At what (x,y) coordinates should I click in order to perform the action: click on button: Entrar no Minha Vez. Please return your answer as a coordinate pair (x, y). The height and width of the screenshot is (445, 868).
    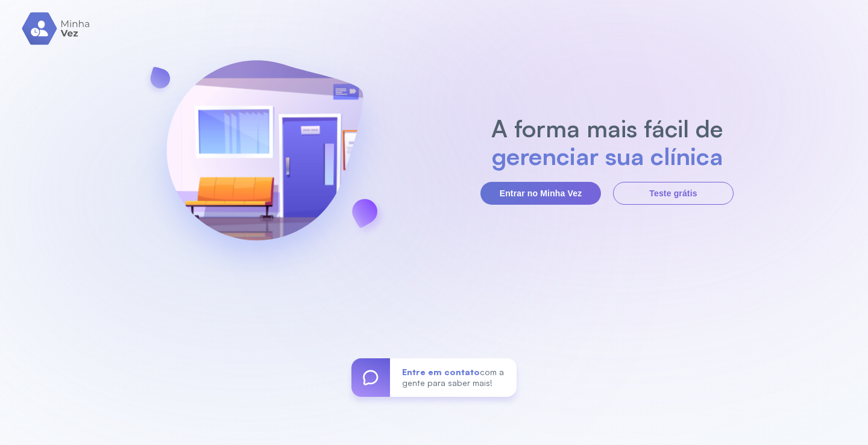
    Looking at the image, I should click on (541, 193).